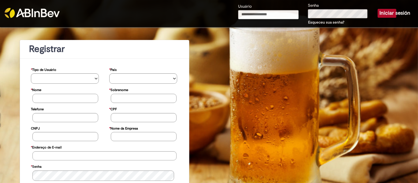 This screenshot has height=183, width=418. I want to click on h1: Registrar, so click(104, 49).